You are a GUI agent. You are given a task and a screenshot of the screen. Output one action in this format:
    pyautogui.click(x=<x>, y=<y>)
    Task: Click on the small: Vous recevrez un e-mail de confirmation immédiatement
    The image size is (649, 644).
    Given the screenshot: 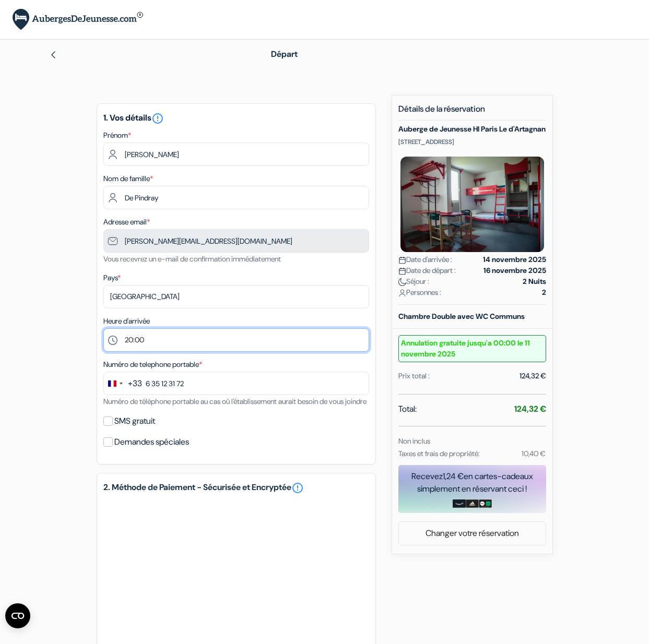 What is the action you would take?
    pyautogui.click(x=192, y=259)
    